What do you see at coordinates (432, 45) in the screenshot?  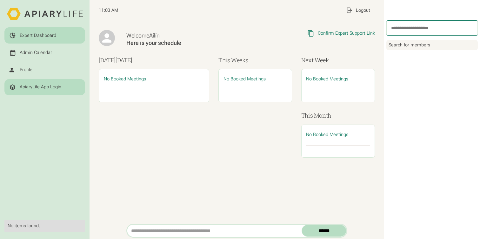 I see `div: Search for members` at bounding box center [432, 45].